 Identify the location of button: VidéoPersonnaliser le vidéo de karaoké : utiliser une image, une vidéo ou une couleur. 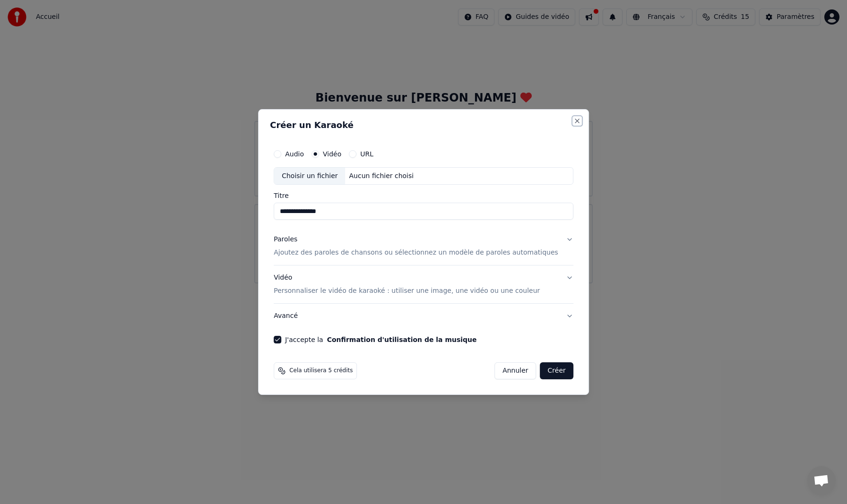
(423, 285).